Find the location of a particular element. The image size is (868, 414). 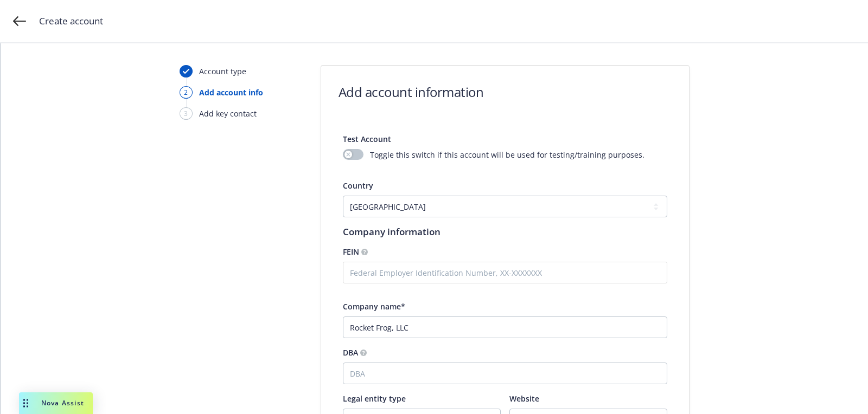

div: 2 is located at coordinates (186, 92).